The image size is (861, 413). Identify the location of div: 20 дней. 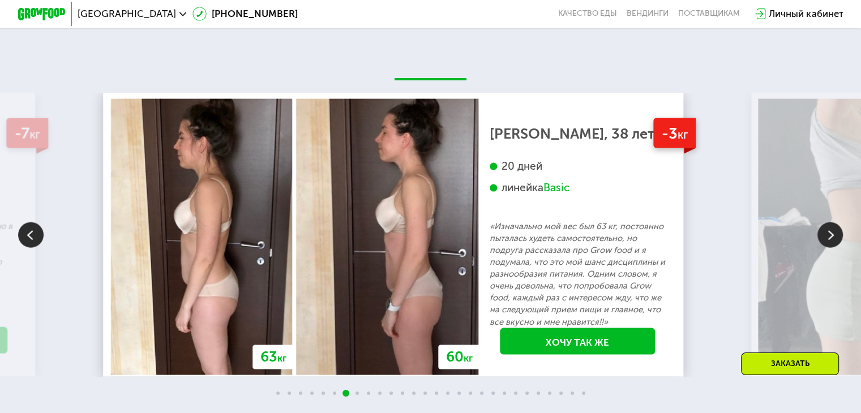
(578, 167).